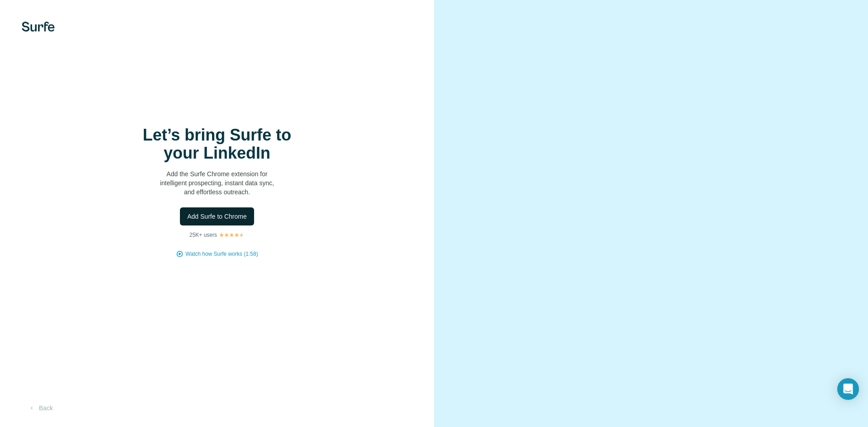 This screenshot has height=427, width=868. I want to click on span: Watch how Surfe works (1:58), so click(221, 253).